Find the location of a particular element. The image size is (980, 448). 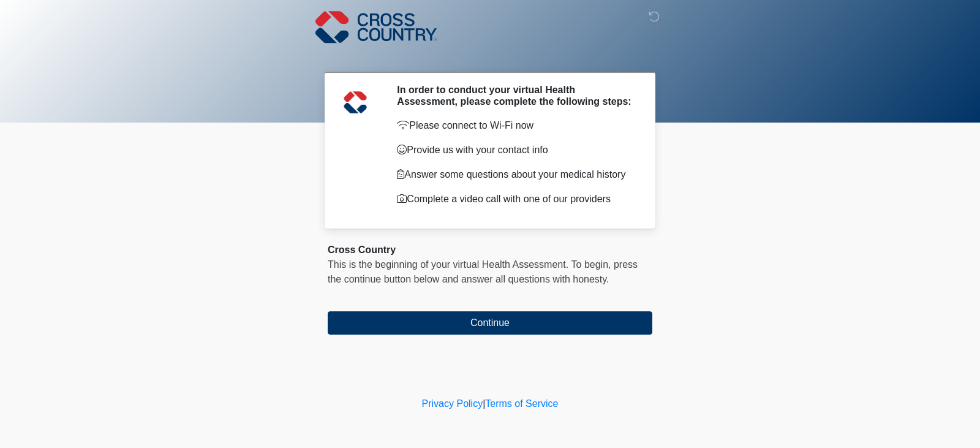

p: Provide us with your contact info is located at coordinates (515, 150).